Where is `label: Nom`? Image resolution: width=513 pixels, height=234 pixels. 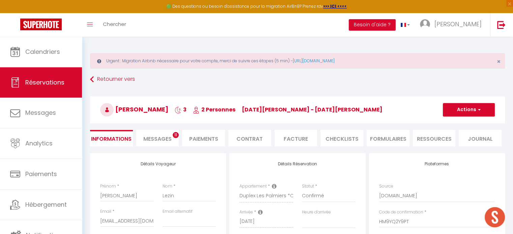
label: Nom is located at coordinates (167, 187).